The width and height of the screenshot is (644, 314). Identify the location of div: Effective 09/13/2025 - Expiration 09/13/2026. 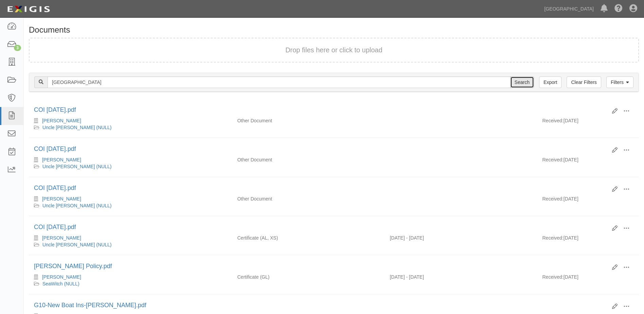
(461, 277).